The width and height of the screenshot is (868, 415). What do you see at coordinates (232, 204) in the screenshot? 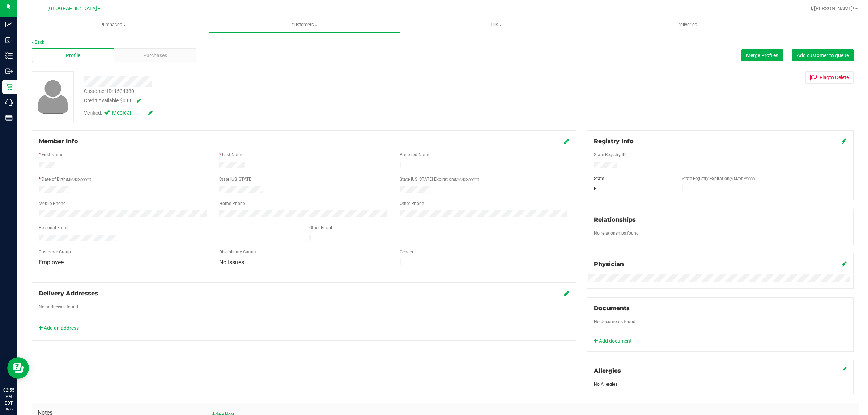
I see `label: Home Phone` at bounding box center [232, 204].